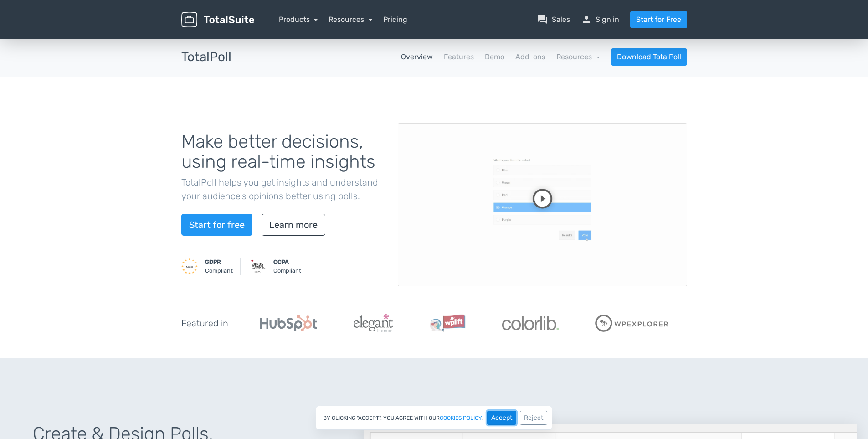  Describe the element at coordinates (658, 20) in the screenshot. I see `a: Start for Free` at that location.